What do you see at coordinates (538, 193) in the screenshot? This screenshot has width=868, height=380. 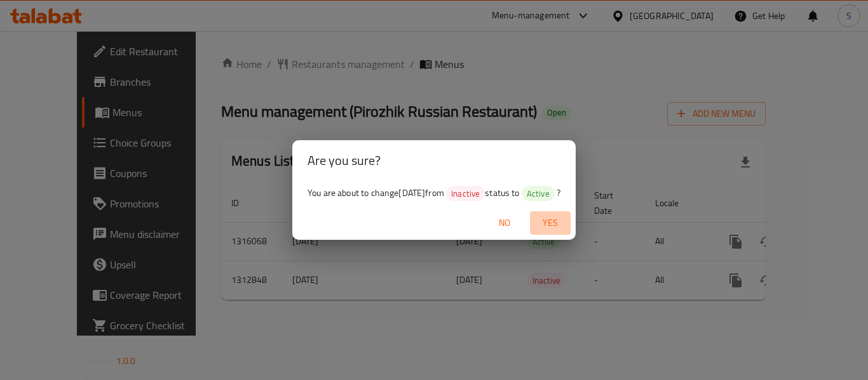 I see `span: Active` at bounding box center [538, 193].